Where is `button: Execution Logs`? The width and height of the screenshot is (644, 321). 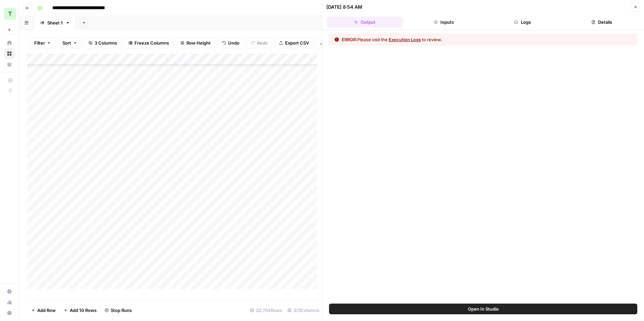 button: Execution Logs is located at coordinates (405, 39).